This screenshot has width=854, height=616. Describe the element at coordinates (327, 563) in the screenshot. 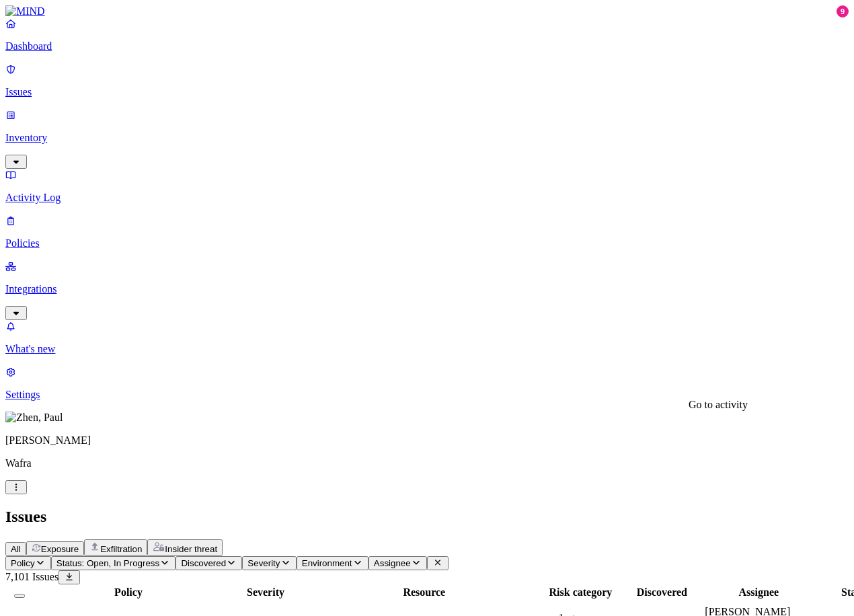

I see `span: Environment` at that location.